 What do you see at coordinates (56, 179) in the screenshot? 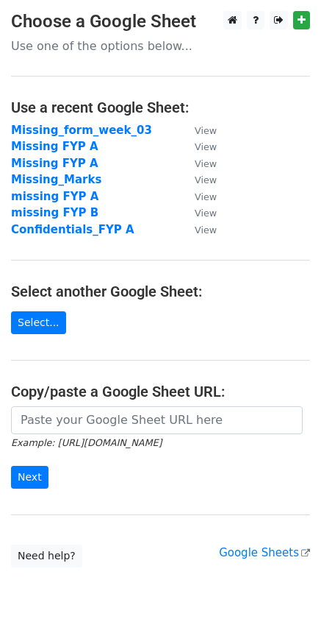
I see `strong: Missing_Marks` at bounding box center [56, 179].